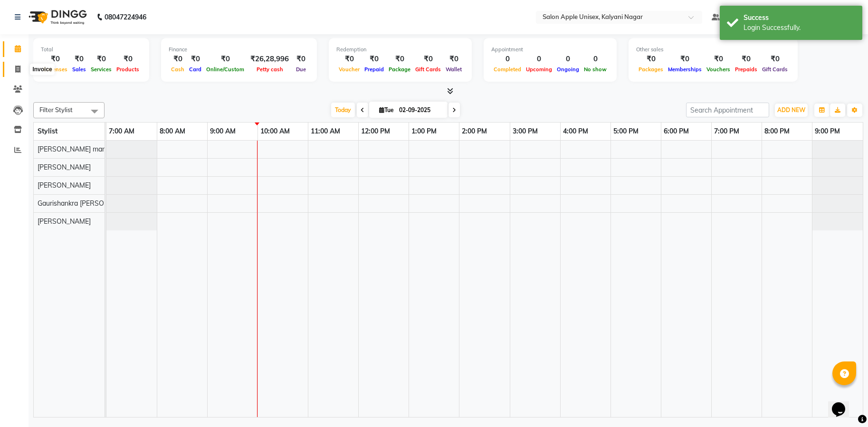  Describe the element at coordinates (79, 70) in the screenshot. I see `span: Sales` at that location.